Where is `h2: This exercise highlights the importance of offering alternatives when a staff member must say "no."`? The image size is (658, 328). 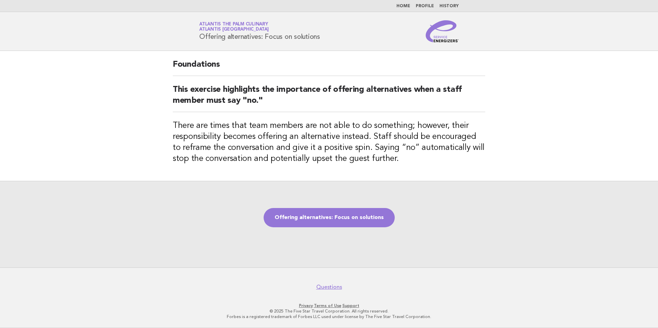
h2: This exercise highlights the importance of offering alternatives when a staff member must say "no." is located at coordinates (329, 98).